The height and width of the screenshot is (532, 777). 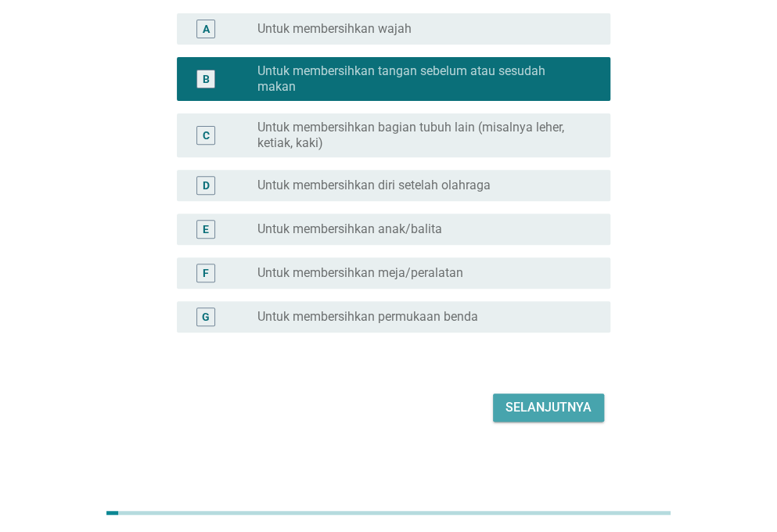 What do you see at coordinates (206, 185) in the screenshot?
I see `div: D` at bounding box center [206, 185].